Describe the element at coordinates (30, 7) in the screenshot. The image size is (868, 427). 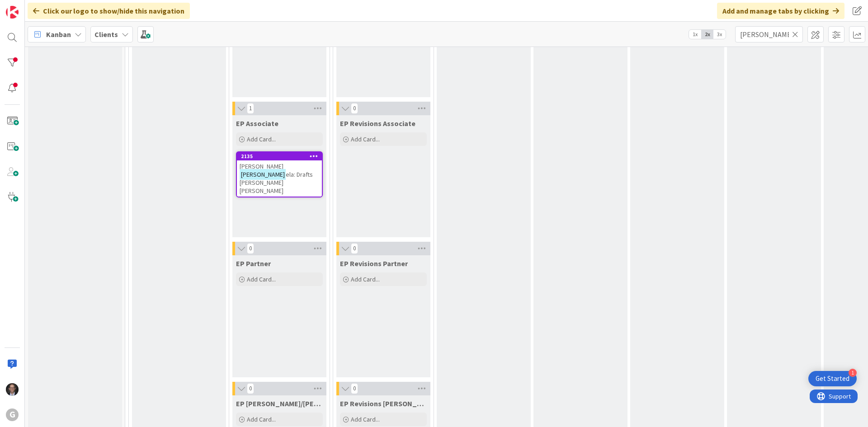
I see `span: Support` at that location.